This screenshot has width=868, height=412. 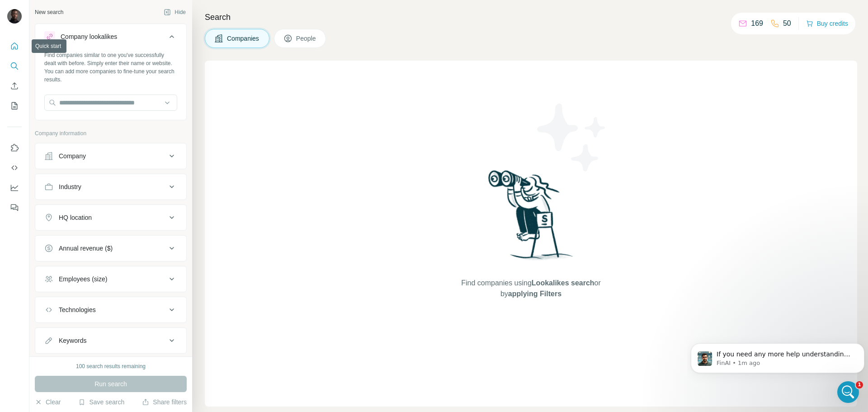 I want to click on div: Annual revenue ($), so click(x=85, y=248).